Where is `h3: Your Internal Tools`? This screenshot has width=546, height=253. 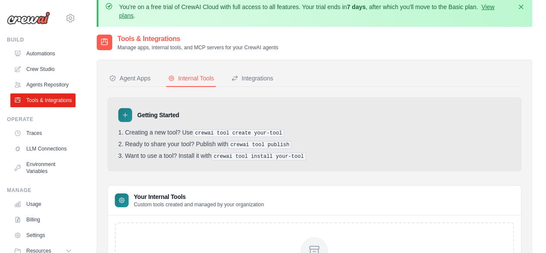
h3: Your Internal Tools is located at coordinates (199, 197).